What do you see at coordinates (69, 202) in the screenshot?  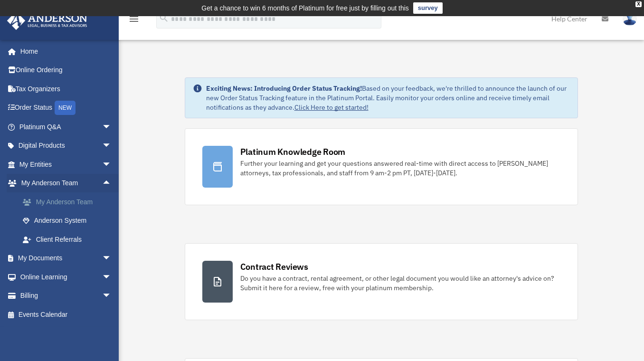 I see `a: My Anderson Team` at bounding box center [69, 202].